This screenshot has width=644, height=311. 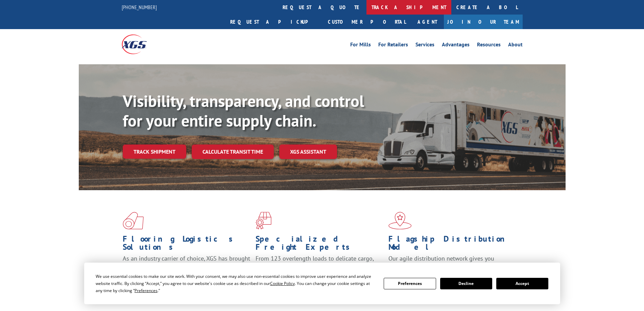 What do you see at coordinates (308, 151) in the screenshot?
I see `a: XGS ASSISTANT` at bounding box center [308, 151].